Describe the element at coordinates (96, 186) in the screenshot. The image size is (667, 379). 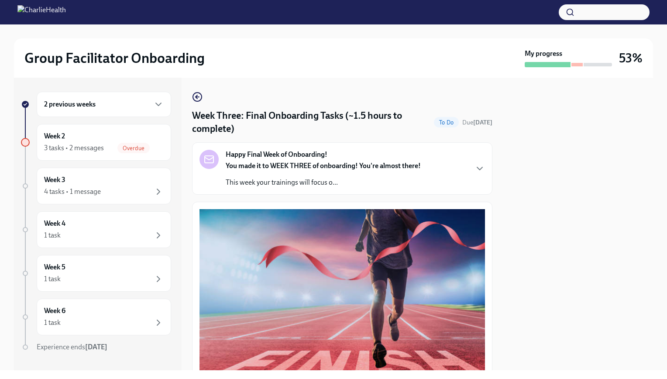
I see `a: Week 34 tasks • 1 message` at that location.